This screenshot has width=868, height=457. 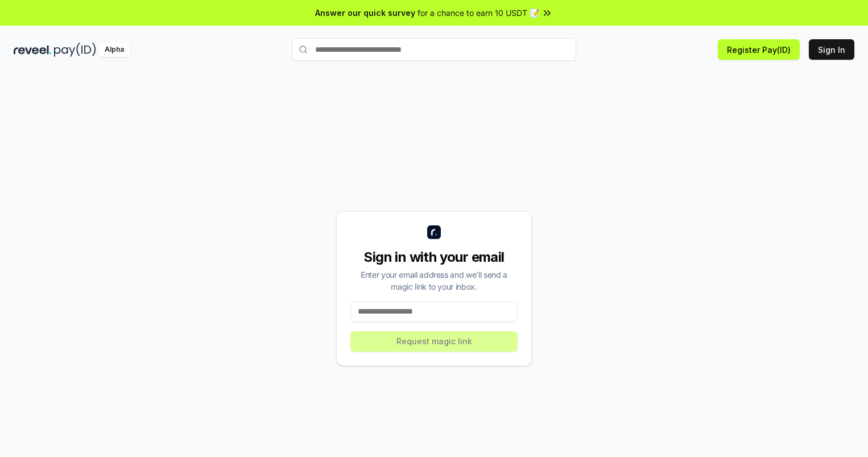 What do you see at coordinates (434, 258) in the screenshot?
I see `div: Sign in with your email` at bounding box center [434, 258].